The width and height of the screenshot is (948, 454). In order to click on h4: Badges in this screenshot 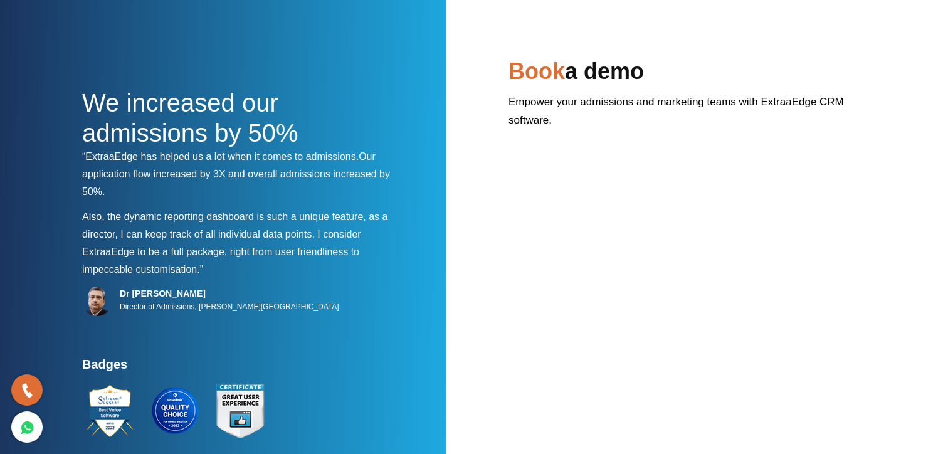, I will do `click(242, 368)`.